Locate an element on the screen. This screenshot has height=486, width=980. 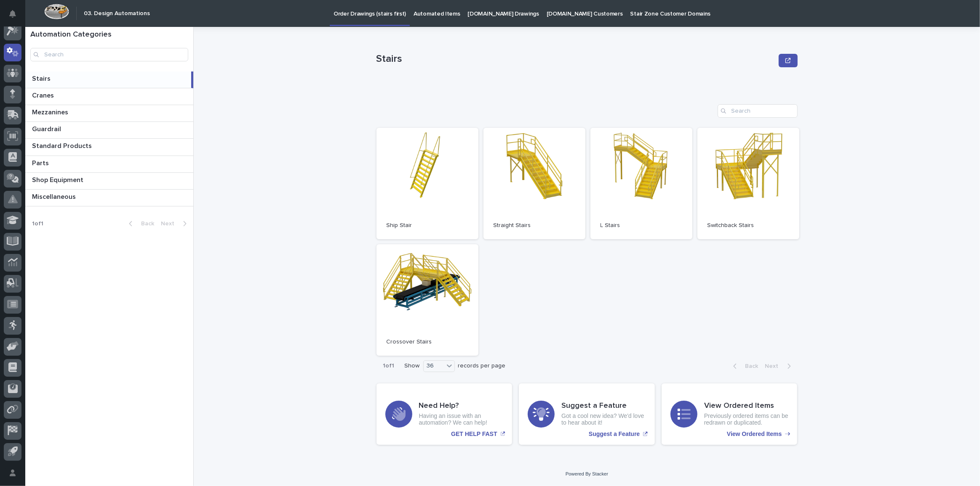
a: GET HELP FAST is located at coordinates (444, 414).